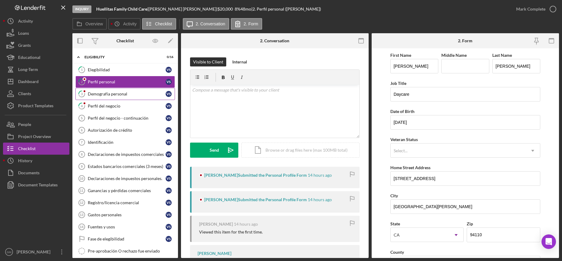 The width and height of the screenshot is (562, 261). What do you see at coordinates (125, 118) in the screenshot?
I see `a: 5Perfil del negocio - continuaciónVS` at bounding box center [125, 118].